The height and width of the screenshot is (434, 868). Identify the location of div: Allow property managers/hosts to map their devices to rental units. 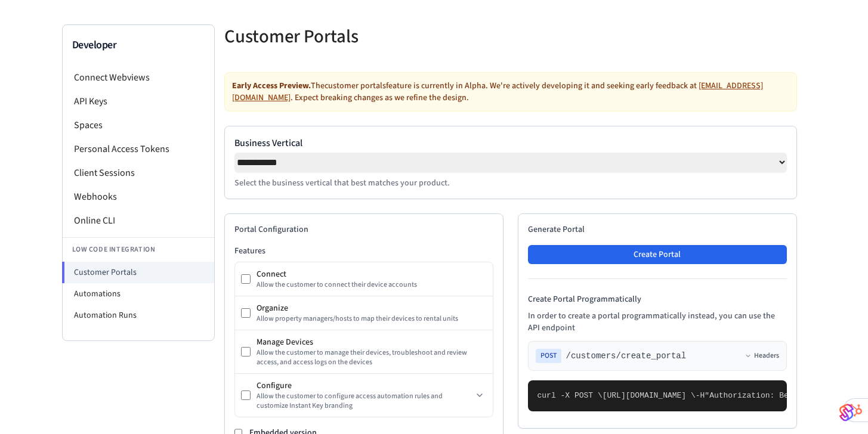
(372, 319).